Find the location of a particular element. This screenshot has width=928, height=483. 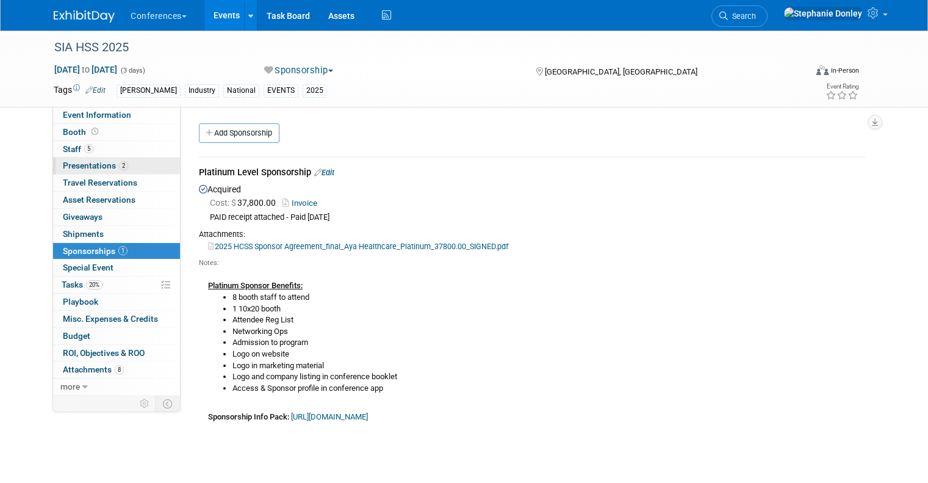

a: Asset Reservations is located at coordinates (117, 199).